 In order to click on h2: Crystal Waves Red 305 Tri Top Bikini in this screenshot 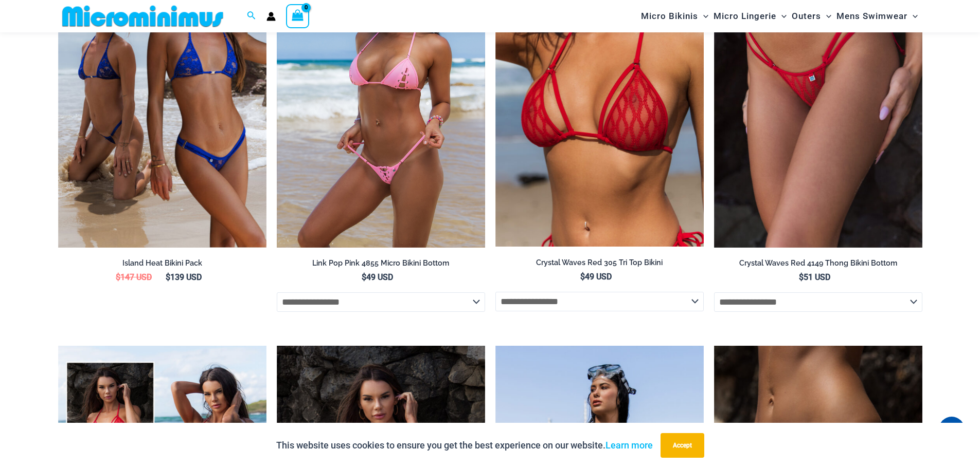, I will do `click(599, 263)`.